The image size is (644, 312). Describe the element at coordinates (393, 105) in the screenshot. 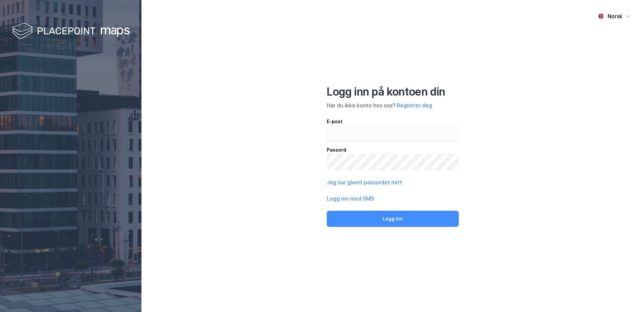

I see `div: Har du ikke konto hos oss?` at that location.